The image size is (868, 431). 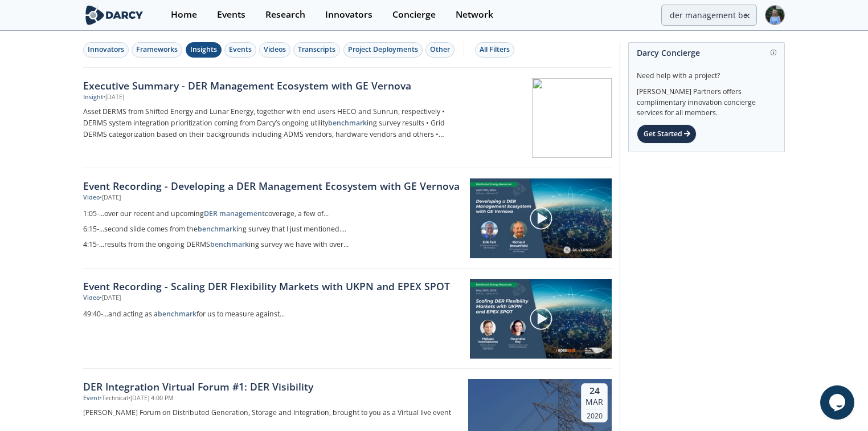 What do you see at coordinates (495, 49) in the screenshot?
I see `div: All Filters` at bounding box center [495, 49].